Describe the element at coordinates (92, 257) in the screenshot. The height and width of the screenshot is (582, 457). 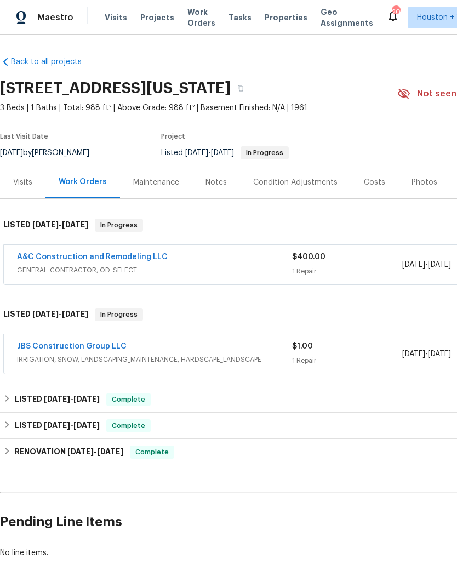
I see `a: A&C Construction and Remodeling LLC` at that location.